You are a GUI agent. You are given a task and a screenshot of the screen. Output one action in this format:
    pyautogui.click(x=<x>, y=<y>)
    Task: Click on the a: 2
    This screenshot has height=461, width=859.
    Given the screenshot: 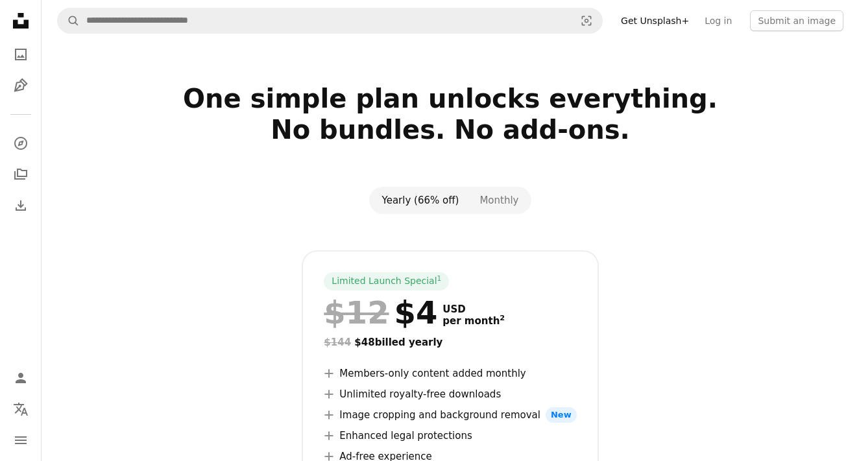 What is the action you would take?
    pyautogui.click(x=502, y=321)
    